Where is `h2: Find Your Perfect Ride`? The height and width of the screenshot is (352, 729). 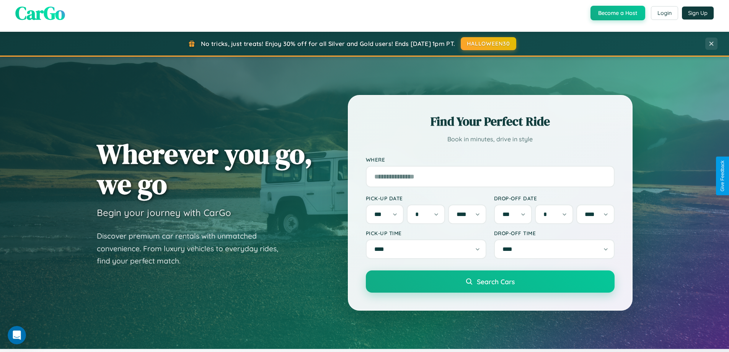 h2: Find Your Perfect Ride is located at coordinates (490, 121).